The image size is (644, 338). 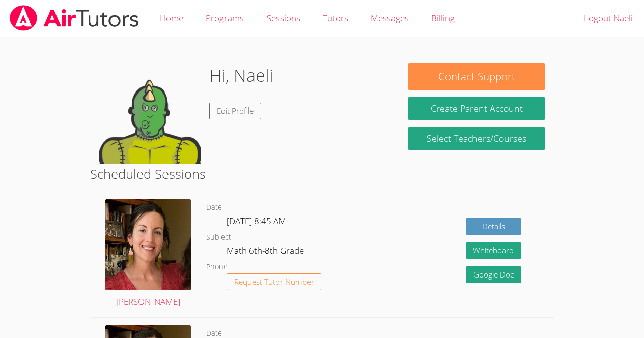 What do you see at coordinates (266, 252) in the screenshot?
I see `dd: Math 6th-8th Grade` at bounding box center [266, 252].